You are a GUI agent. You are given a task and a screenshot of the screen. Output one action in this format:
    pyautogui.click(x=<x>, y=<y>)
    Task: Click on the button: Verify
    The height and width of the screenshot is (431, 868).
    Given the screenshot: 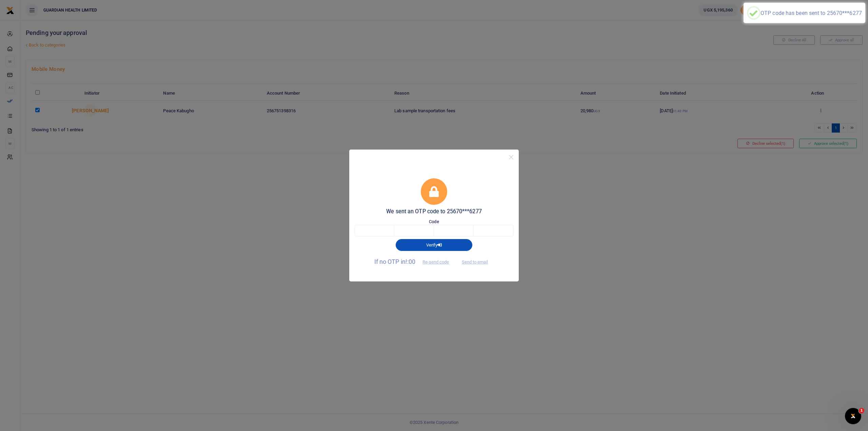 What is the action you would take?
    pyautogui.click(x=434, y=245)
    